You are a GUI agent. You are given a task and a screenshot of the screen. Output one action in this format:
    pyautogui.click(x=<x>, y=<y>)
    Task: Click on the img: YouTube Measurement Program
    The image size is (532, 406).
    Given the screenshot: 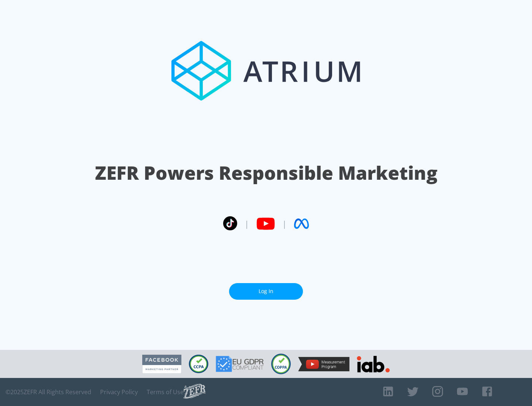 What is the action you would take?
    pyautogui.click(x=324, y=364)
    